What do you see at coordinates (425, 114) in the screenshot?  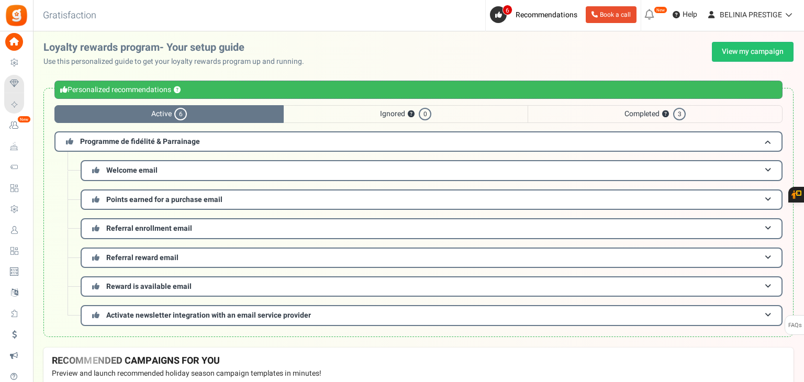 I see `span: 0` at bounding box center [425, 114].